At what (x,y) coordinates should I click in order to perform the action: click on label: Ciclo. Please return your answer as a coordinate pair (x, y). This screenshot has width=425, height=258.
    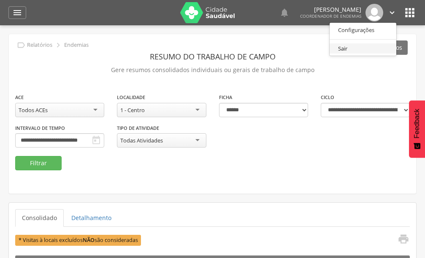
    Looking at the image, I should click on (328, 98).